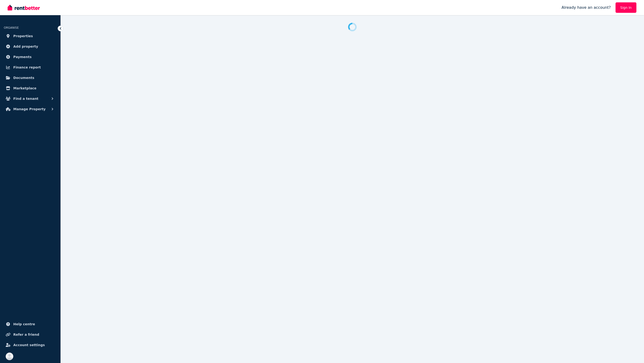 The height and width of the screenshot is (363, 644). I want to click on span: Add property, so click(25, 47).